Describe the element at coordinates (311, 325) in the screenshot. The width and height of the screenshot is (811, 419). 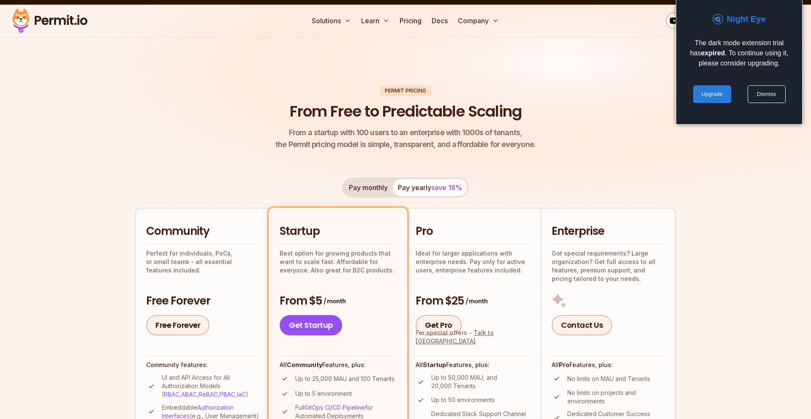
I see `a: Get Startup` at that location.